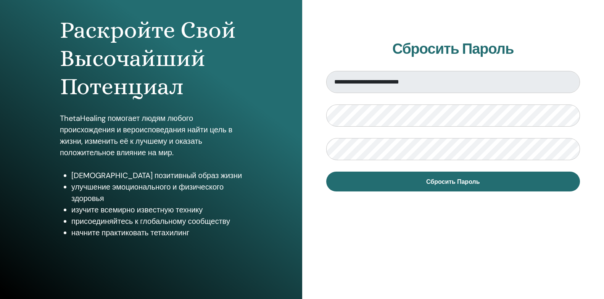 This screenshot has width=604, height=299. I want to click on ya-tr-span: изучите всемирно известную технику, so click(137, 210).